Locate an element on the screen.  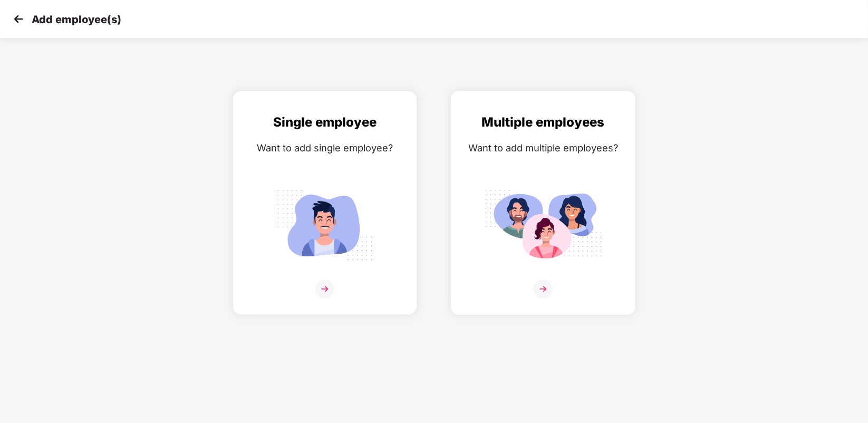
img: svg+xml;base64,PHN2ZyB4bWxucz0iaHR0cDovL3d3dy53My5vcmcvMjAwMC9zdmciIGlkPSJTaW5nbGVfZW1wbG95ZWUiIH... is located at coordinates (325, 225).